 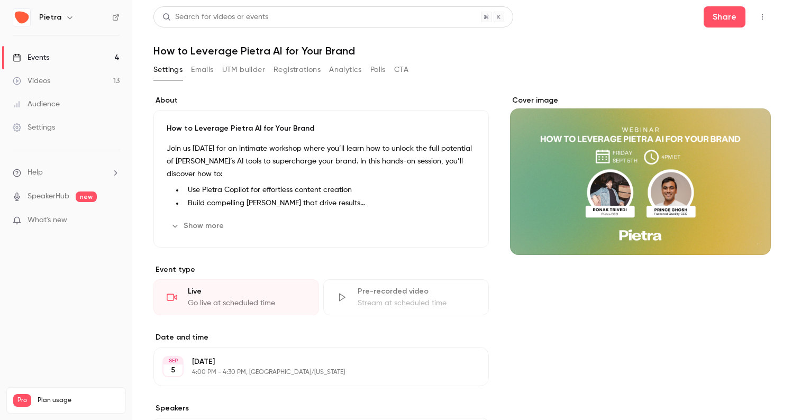 I want to click on div: Go live at scheduled time, so click(x=247, y=303).